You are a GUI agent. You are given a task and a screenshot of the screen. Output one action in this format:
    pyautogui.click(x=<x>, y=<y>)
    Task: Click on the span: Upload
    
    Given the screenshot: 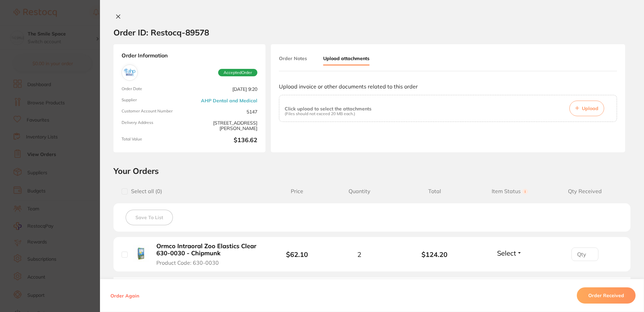 What is the action you would take?
    pyautogui.click(x=590, y=109)
    